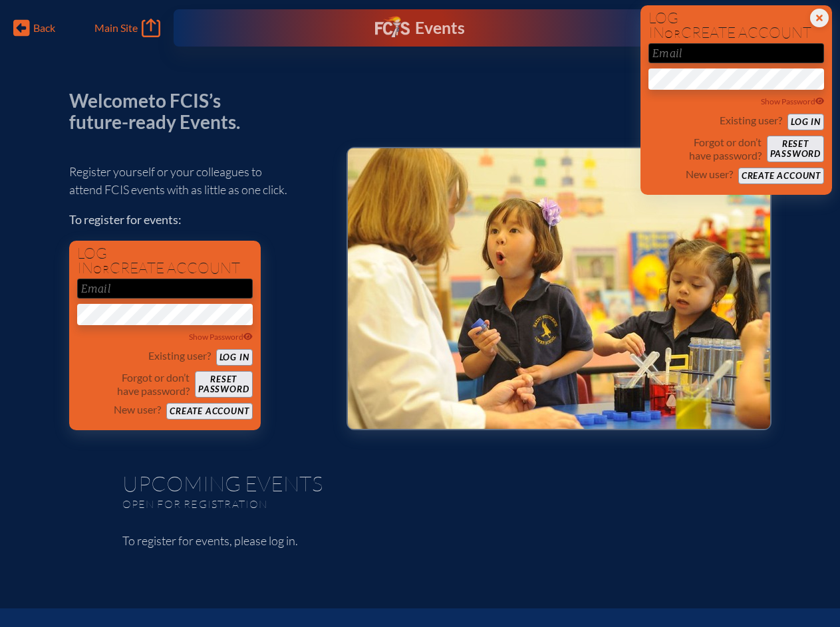 Image resolution: width=840 pixels, height=627 pixels. Describe the element at coordinates (420, 541) in the screenshot. I see `p: To register for events, please log in.` at that location.